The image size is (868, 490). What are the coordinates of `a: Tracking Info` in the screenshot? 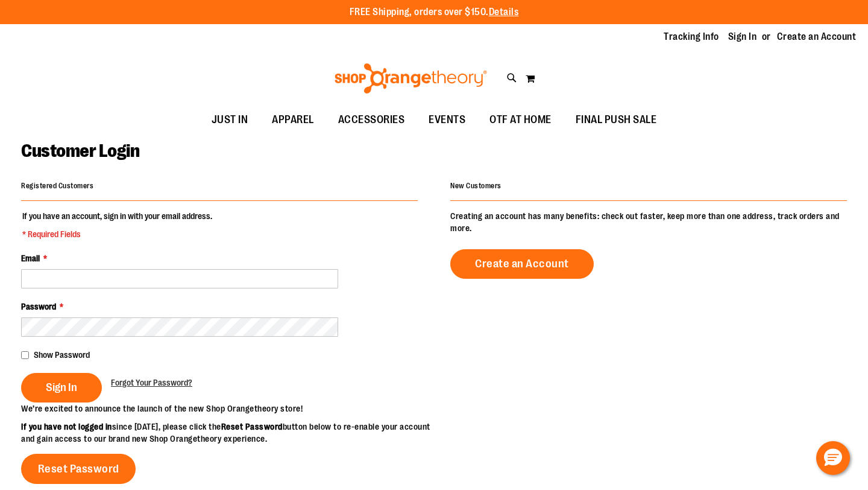 It's located at (691, 37).